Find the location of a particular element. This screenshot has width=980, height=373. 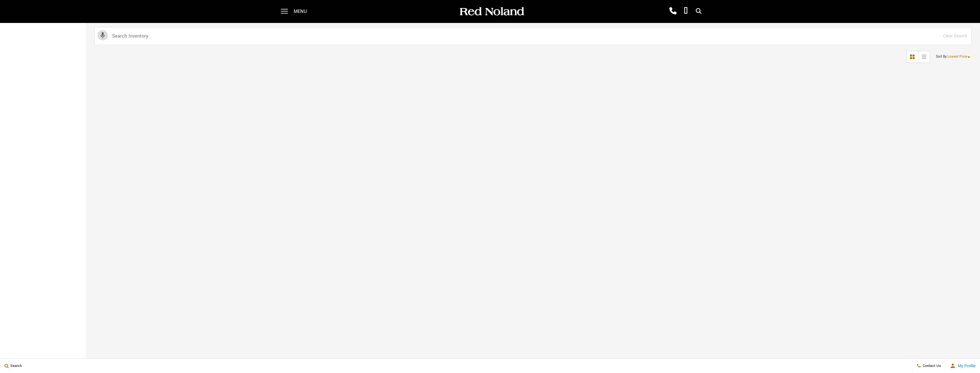

span: My Profile is located at coordinates (966, 365).